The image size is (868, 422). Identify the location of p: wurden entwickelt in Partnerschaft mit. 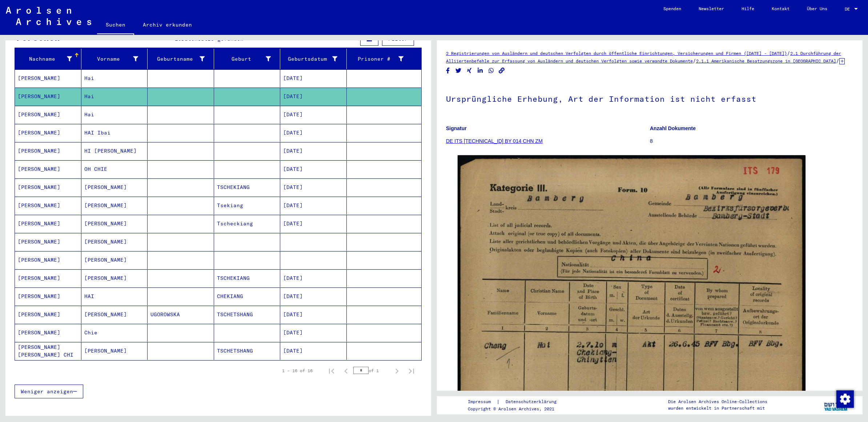
(717, 408).